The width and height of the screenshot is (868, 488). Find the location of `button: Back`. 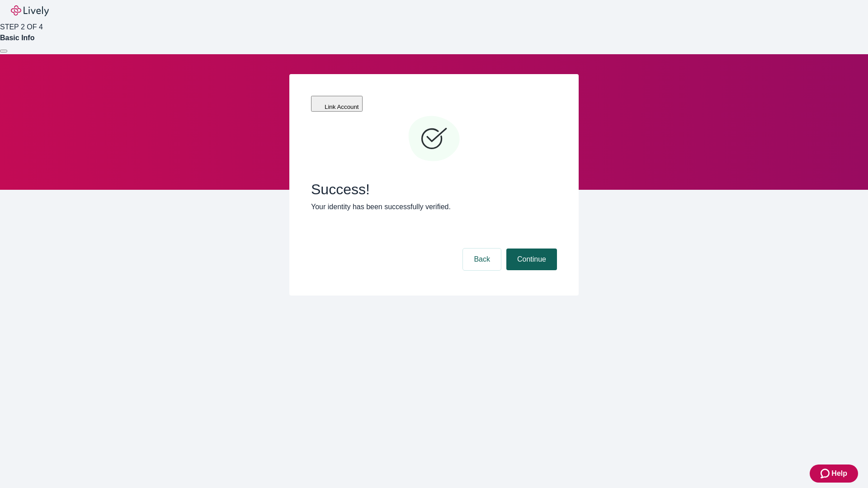

button: Back is located at coordinates (482, 260).